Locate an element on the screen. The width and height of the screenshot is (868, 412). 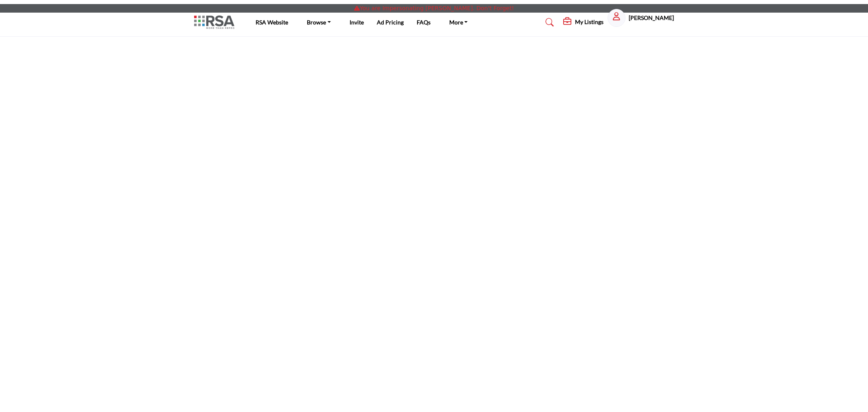
a: Ad Pricing is located at coordinates (390, 22).